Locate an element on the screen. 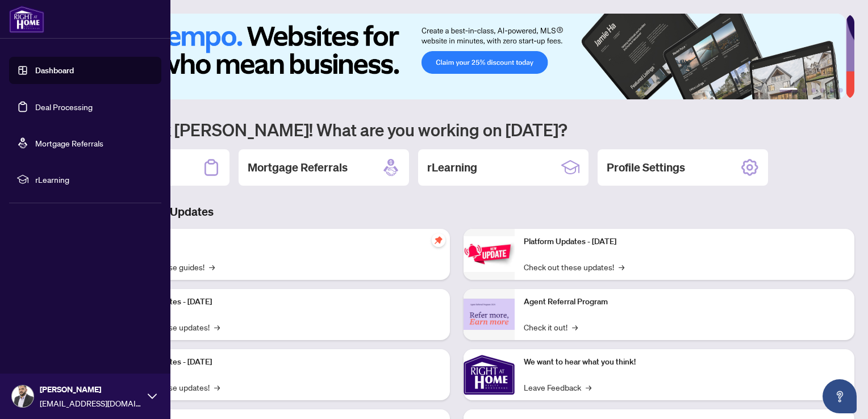 Image resolution: width=868 pixels, height=419 pixels. a: Mortgage Referrals is located at coordinates (70, 143).